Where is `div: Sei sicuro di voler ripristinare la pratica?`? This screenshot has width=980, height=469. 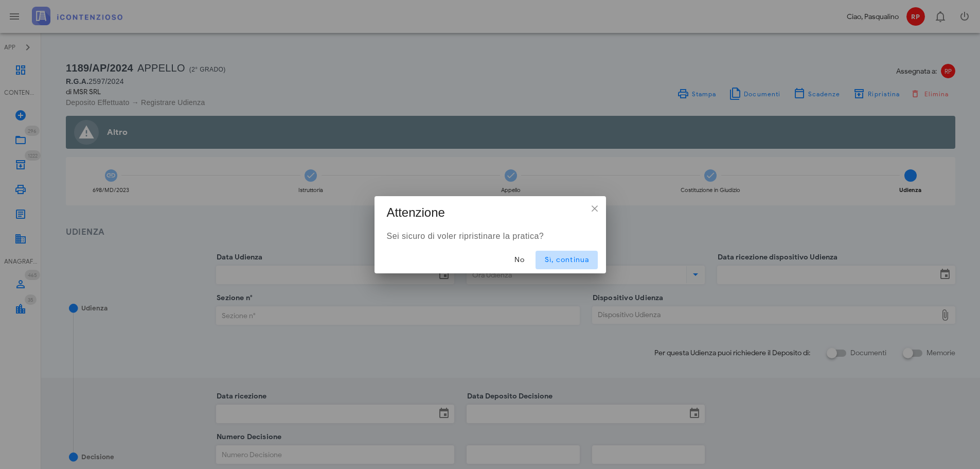 div: Sei sicuro di voler ripristinare la pratica? is located at coordinates (490, 236).